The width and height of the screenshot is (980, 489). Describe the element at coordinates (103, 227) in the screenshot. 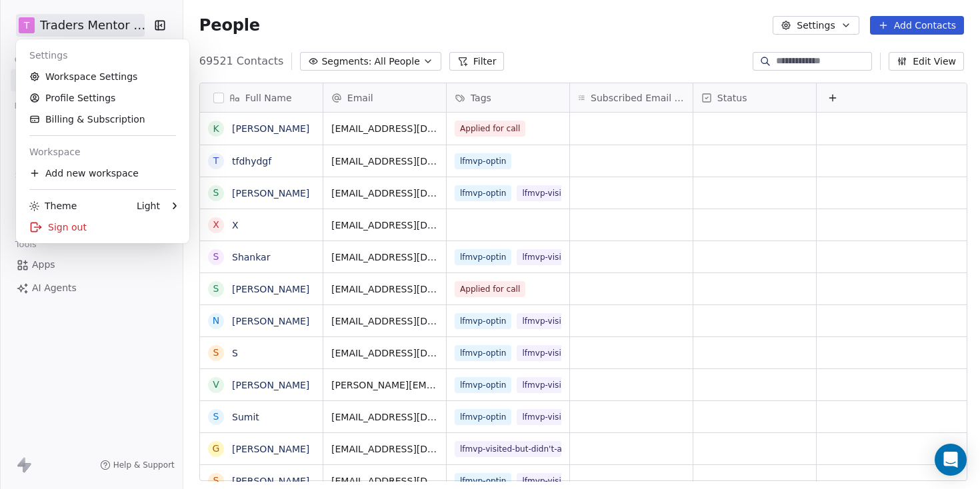

I see `div: Sign out` at that location.